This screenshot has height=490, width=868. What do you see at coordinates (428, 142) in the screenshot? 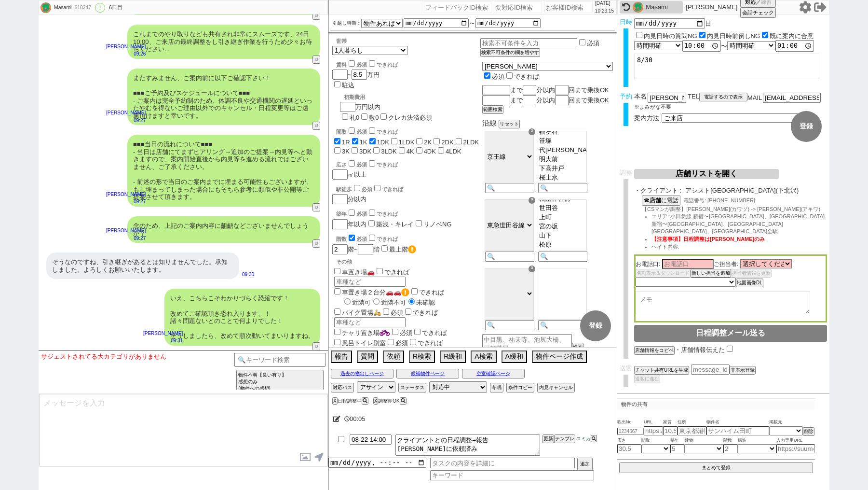
I see `label: 2K` at bounding box center [428, 142].